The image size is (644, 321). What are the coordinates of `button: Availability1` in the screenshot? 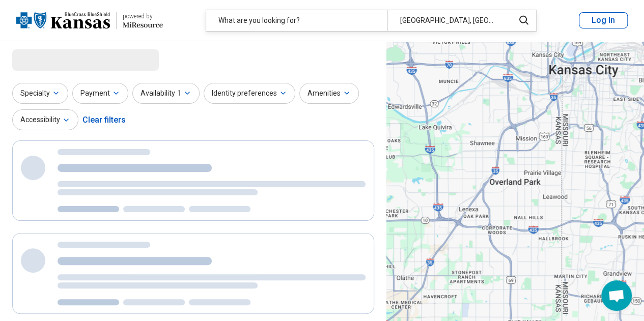 It's located at (166, 93).